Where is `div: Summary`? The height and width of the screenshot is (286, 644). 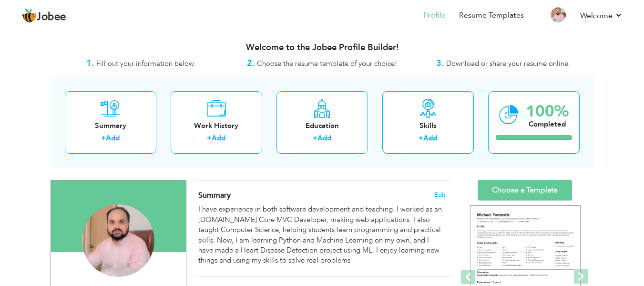 div: Summary is located at coordinates (110, 125).